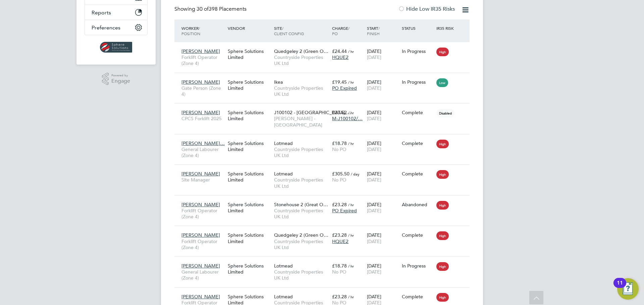 This screenshot has width=644, height=305. What do you see at coordinates (121, 81) in the screenshot?
I see `span: Engage` at bounding box center [121, 81].